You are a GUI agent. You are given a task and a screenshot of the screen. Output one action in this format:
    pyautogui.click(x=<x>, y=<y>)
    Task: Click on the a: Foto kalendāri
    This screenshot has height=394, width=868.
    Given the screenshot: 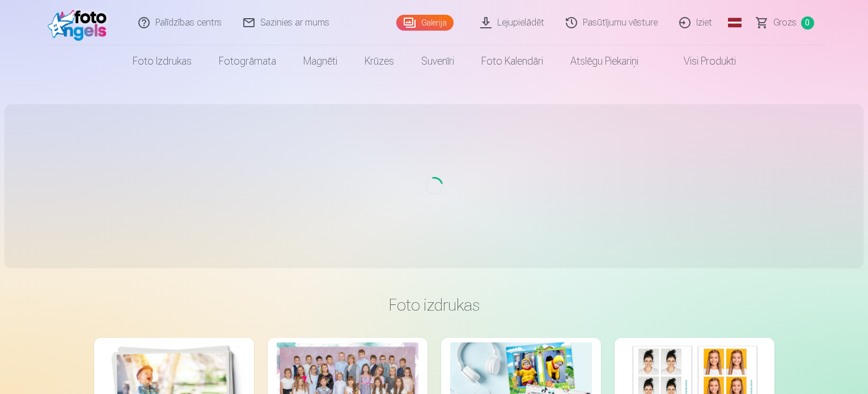 What is the action you would take?
    pyautogui.click(x=512, y=61)
    